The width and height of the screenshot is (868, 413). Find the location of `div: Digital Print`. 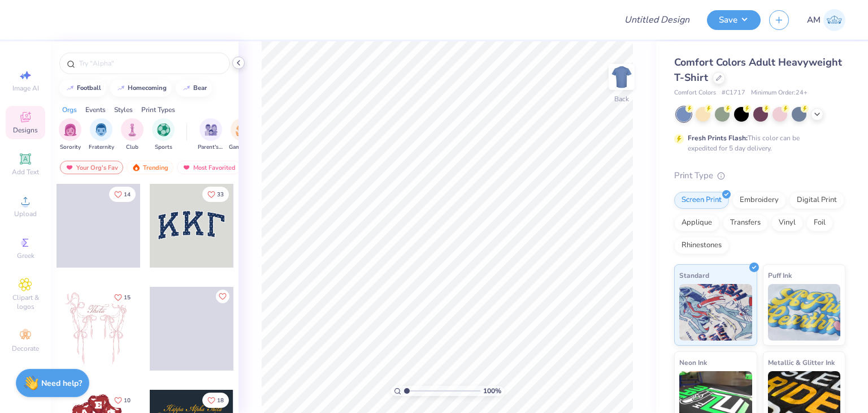

div: Digital Print is located at coordinates (817, 200).